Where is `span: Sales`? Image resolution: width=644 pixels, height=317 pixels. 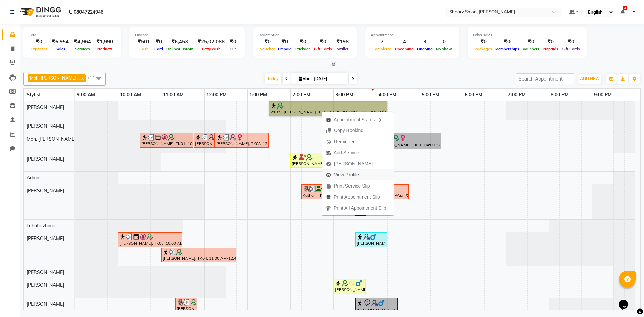 span: Sales is located at coordinates (61, 49).